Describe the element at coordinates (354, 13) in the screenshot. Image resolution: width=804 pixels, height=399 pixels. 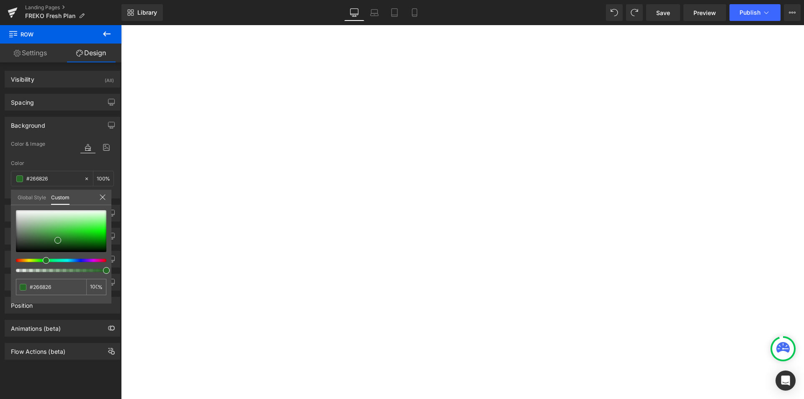
I see `a: Desktop` at that location.